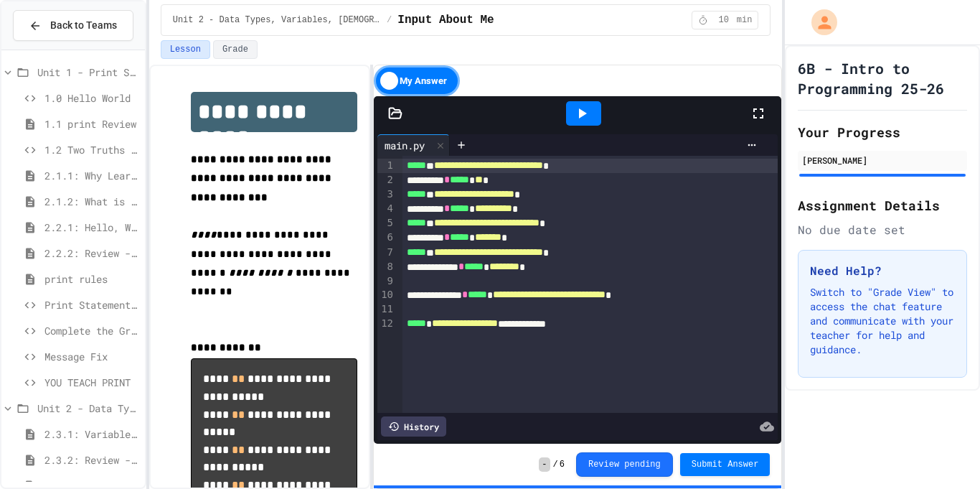  I want to click on span: 6, so click(562, 464).